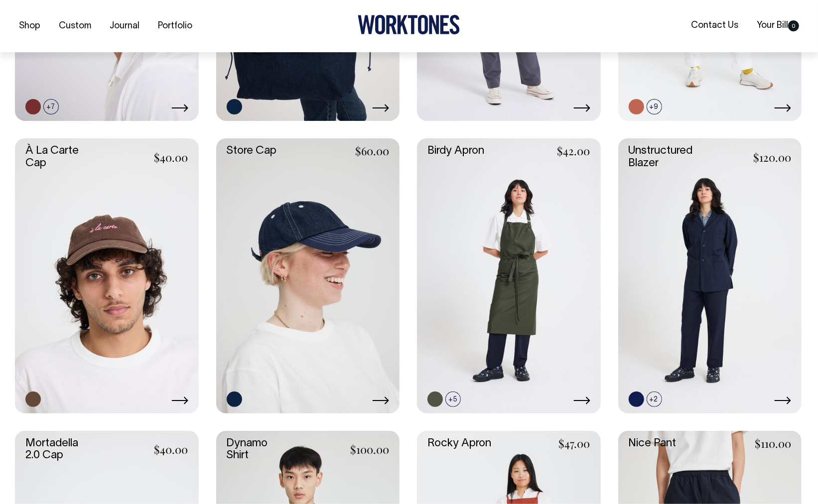 The image size is (818, 504). Describe the element at coordinates (51, 107) in the screenshot. I see `span: +7` at that location.